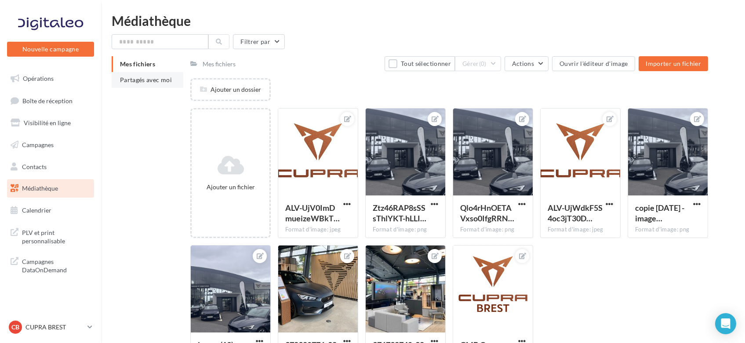  I want to click on a: PLV et print personnalisable, so click(51, 236).